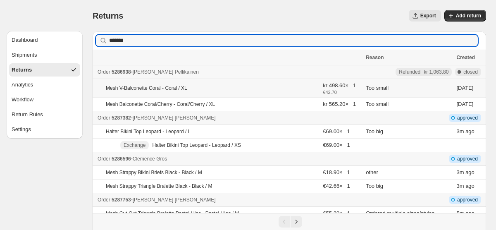 The image size is (496, 230). I want to click on td: other, so click(409, 172).